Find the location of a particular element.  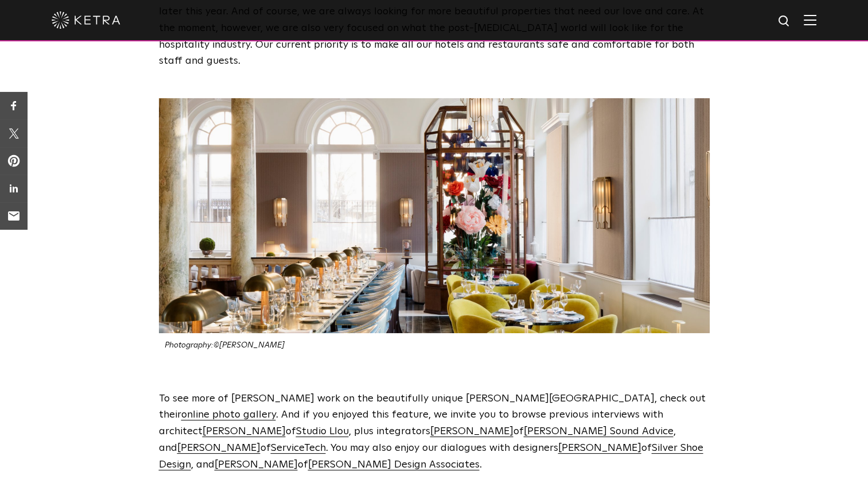

img: Hamburger%20Nav.svg is located at coordinates (810, 19).